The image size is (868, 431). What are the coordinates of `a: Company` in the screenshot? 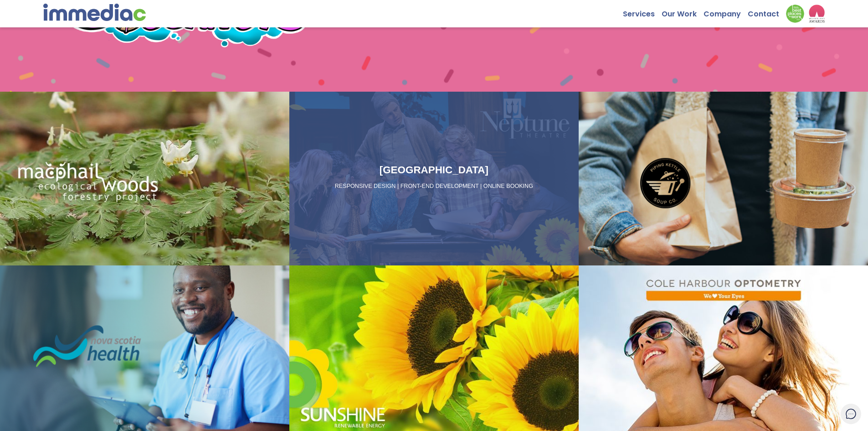 It's located at (725, 11).